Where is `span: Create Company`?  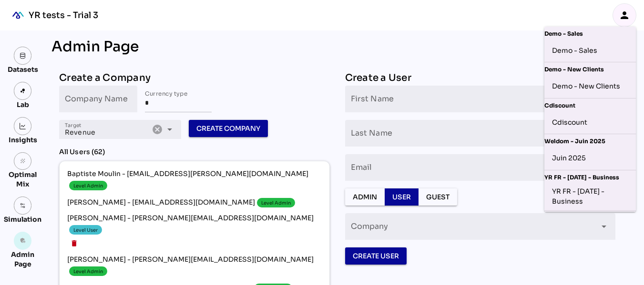 span: Create Company is located at coordinates (229, 129).